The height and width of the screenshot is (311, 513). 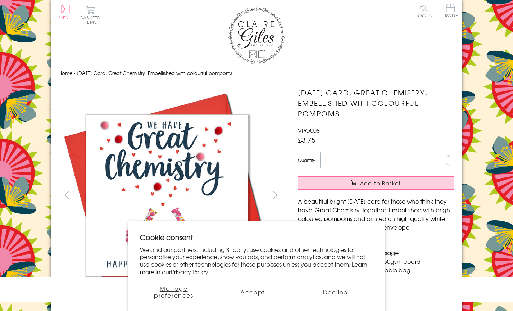 I want to click on span: Manage preferences, so click(x=174, y=292).